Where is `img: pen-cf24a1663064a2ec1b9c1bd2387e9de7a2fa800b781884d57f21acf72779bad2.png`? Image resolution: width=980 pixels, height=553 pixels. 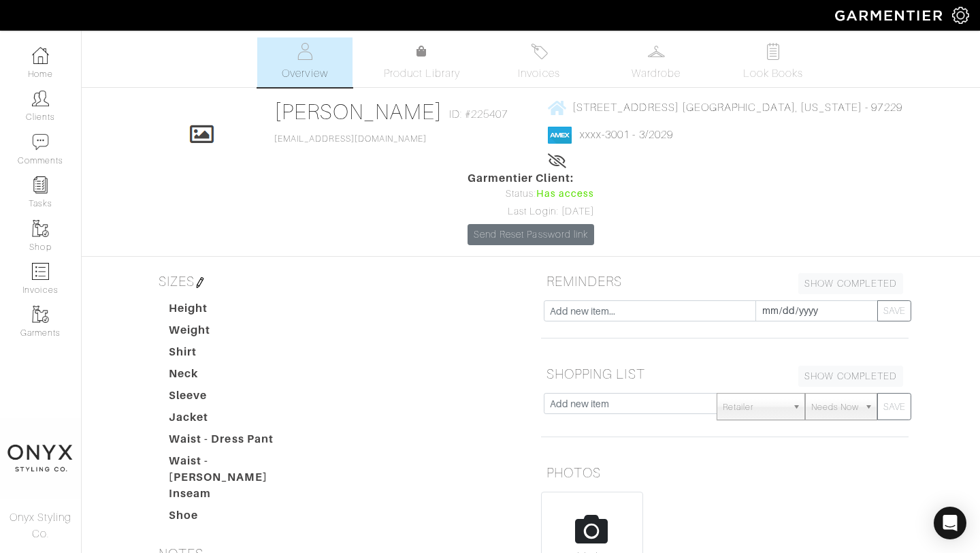 img: pen-cf24a1663064a2ec1b9c1bd2387e9de7a2fa800b781884d57f21acf72779bad2.png is located at coordinates (200, 283).